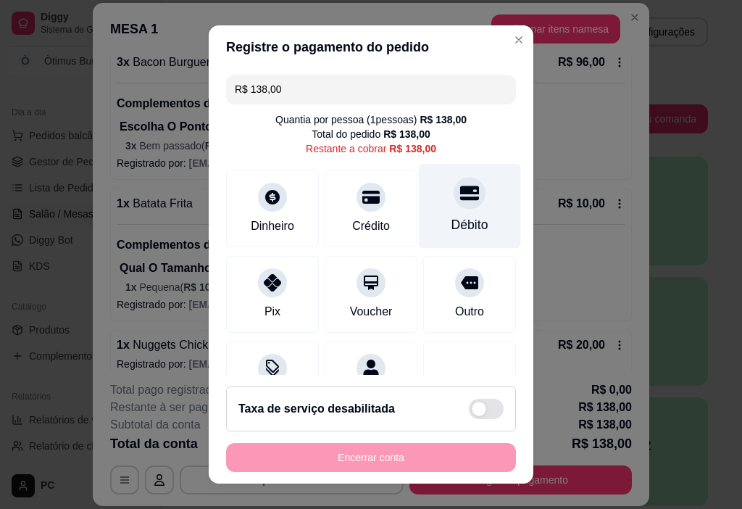 Image resolution: width=742 pixels, height=509 pixels. I want to click on h2: Taxa de serviço desabilitada, so click(317, 409).